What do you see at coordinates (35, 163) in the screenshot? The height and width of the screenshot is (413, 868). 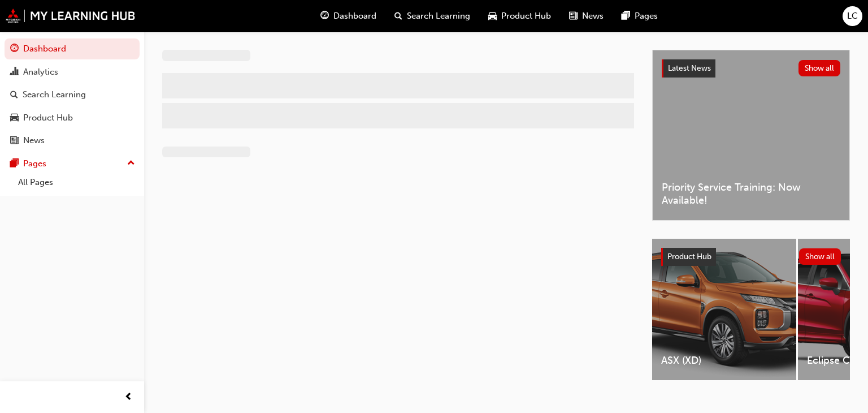 I see `div: Pages` at bounding box center [35, 163].